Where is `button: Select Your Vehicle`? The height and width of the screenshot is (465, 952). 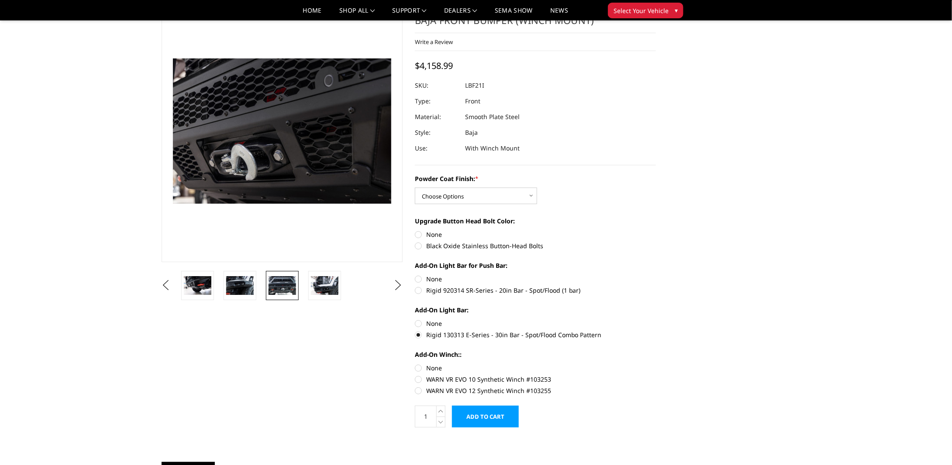
button: Select Your Vehicle is located at coordinates (645, 10).